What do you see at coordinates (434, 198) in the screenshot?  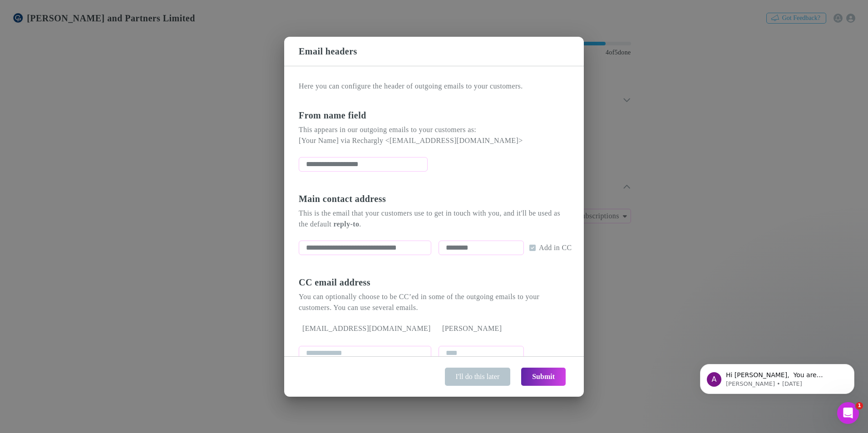 I see `h3: Main contact address` at bounding box center [434, 198].